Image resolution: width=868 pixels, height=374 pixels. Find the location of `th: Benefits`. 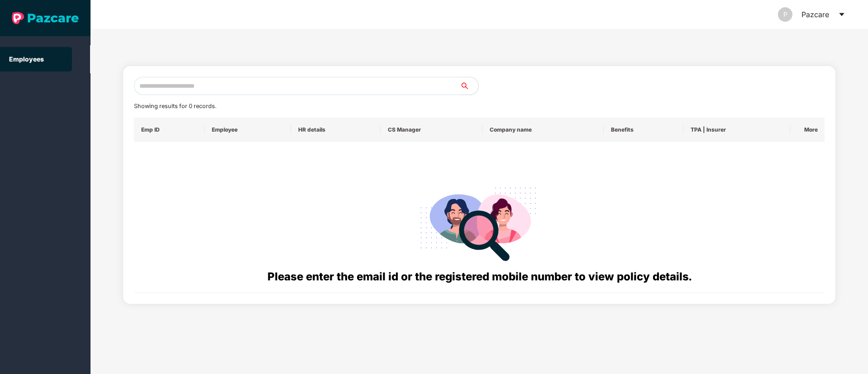

th: Benefits is located at coordinates (644, 130).